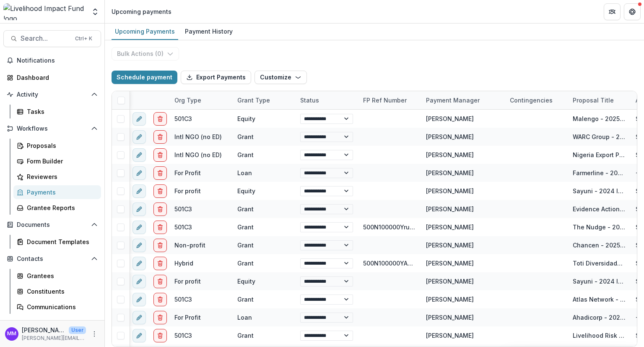  I want to click on div: Communications, so click(61, 307).